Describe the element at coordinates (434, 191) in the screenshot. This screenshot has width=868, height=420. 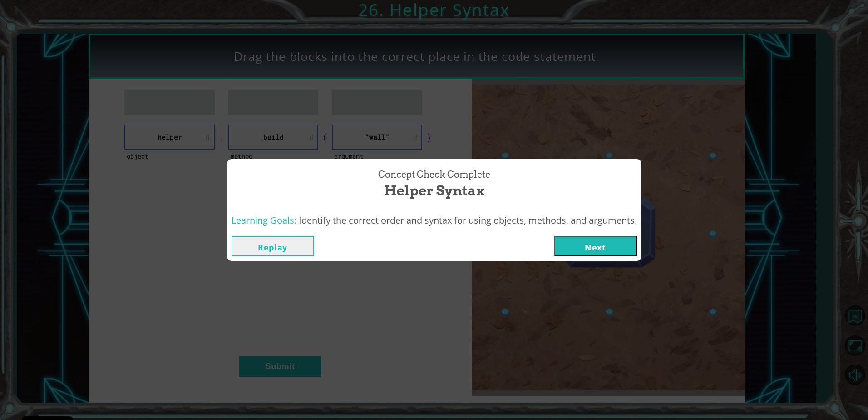
I see `span: Helper Syntax` at that location.